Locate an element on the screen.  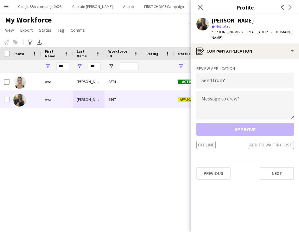
a: Status is located at coordinates (45, 30).